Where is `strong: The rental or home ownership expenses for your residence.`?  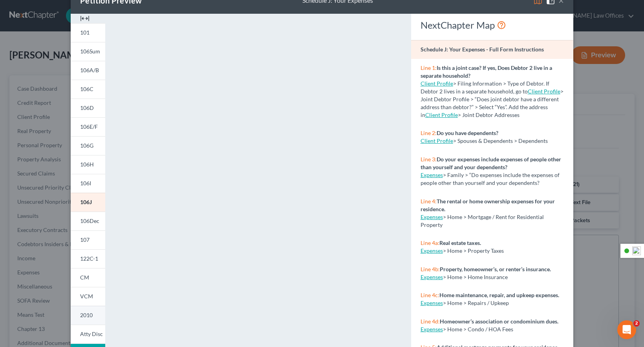
strong: The rental or home ownership expenses for your residence. is located at coordinates (487, 205).